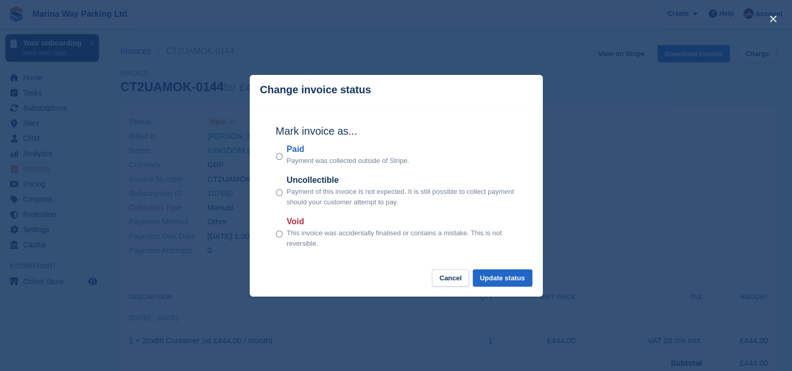 Image resolution: width=792 pixels, height=371 pixels. Describe the element at coordinates (503, 278) in the screenshot. I see `button: Update status` at that location.